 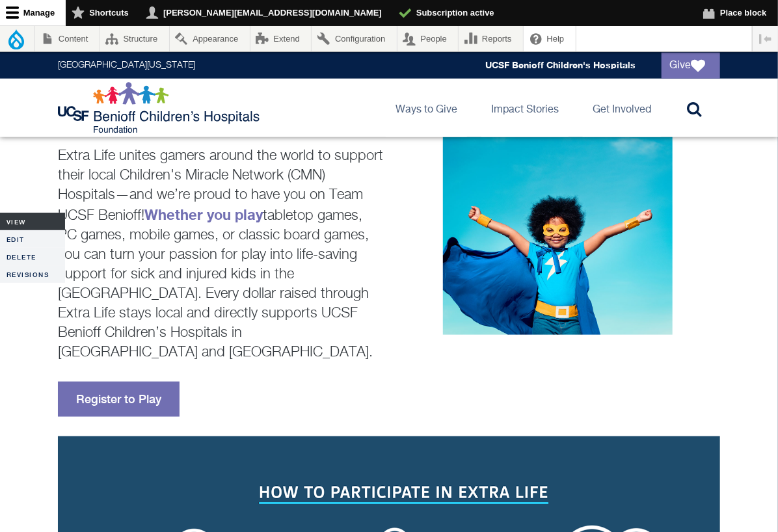 What do you see at coordinates (622, 108) in the screenshot?
I see `a: Get Involved` at bounding box center [622, 108].